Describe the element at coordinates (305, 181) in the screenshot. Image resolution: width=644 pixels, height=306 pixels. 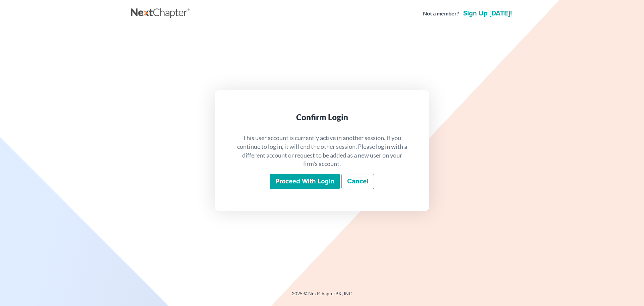
I see `input: Proceed with login` at that location.